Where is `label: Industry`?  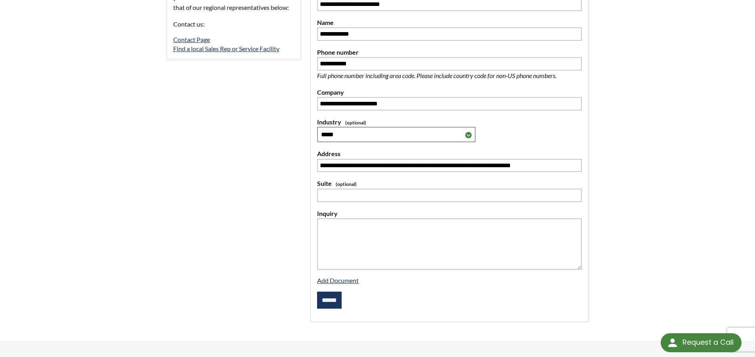
label: Industry is located at coordinates (449, 122).